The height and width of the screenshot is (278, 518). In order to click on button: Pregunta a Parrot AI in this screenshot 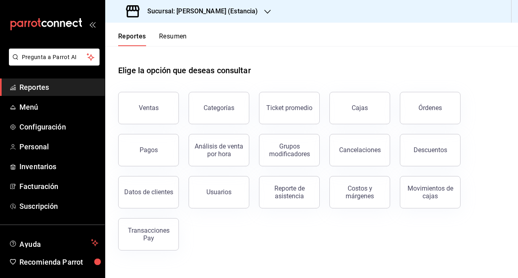, I will do `click(54, 57)`.